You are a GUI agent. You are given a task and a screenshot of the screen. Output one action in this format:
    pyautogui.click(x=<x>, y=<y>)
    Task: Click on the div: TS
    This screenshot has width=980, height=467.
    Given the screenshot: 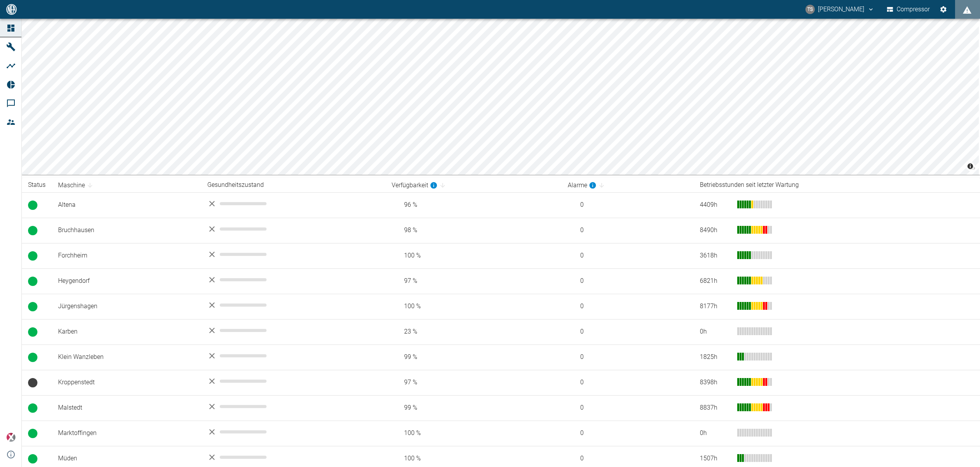 What is the action you would take?
    pyautogui.click(x=810, y=9)
    